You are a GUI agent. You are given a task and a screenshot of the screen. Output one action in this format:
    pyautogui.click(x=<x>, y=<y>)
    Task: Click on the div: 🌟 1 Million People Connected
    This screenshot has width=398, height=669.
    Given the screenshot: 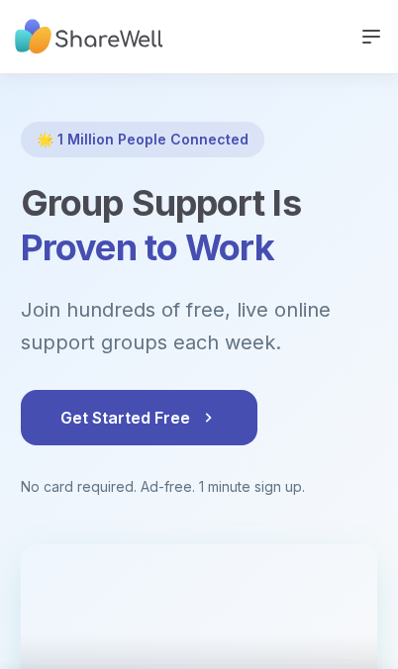 What is the action you would take?
    pyautogui.click(x=143, y=140)
    